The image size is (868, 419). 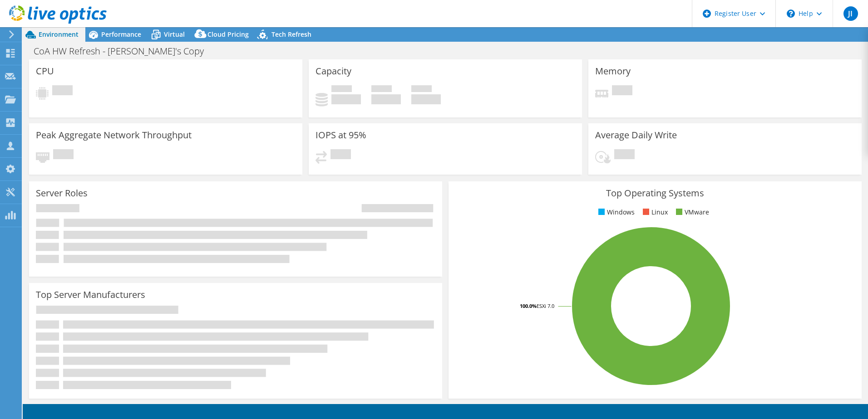 What do you see at coordinates (174, 34) in the screenshot?
I see `span: Virtual` at bounding box center [174, 34].